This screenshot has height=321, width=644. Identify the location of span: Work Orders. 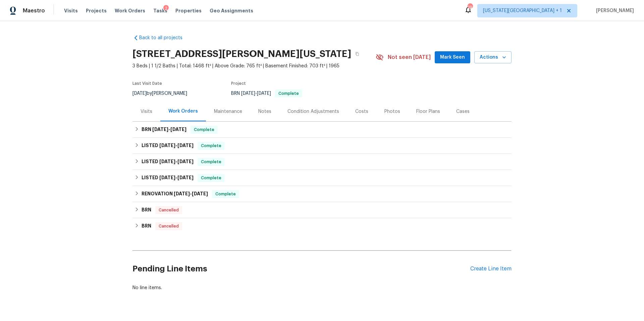
(130, 10).